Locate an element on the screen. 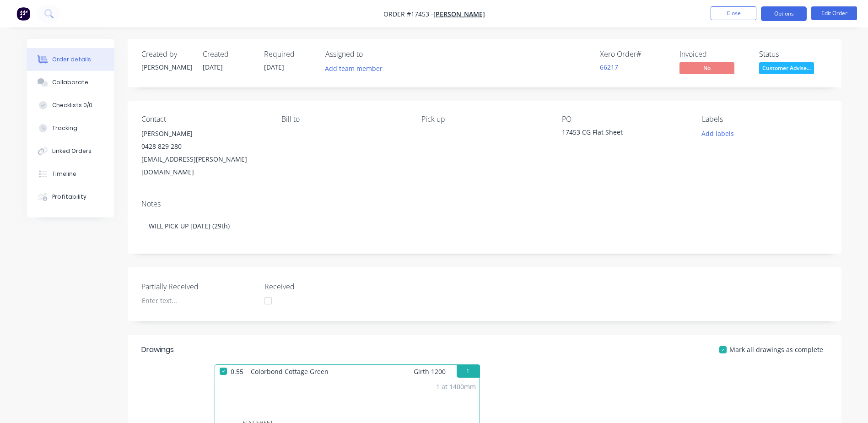  span: Colorbond Cottage Green is located at coordinates (290, 371).